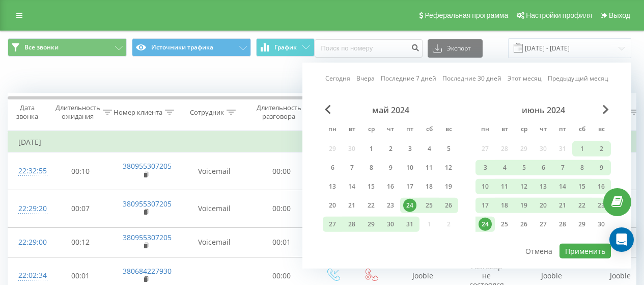 The width and height of the screenshot is (644, 285). I want to click on a: Предыдущий месяц, so click(578, 78).